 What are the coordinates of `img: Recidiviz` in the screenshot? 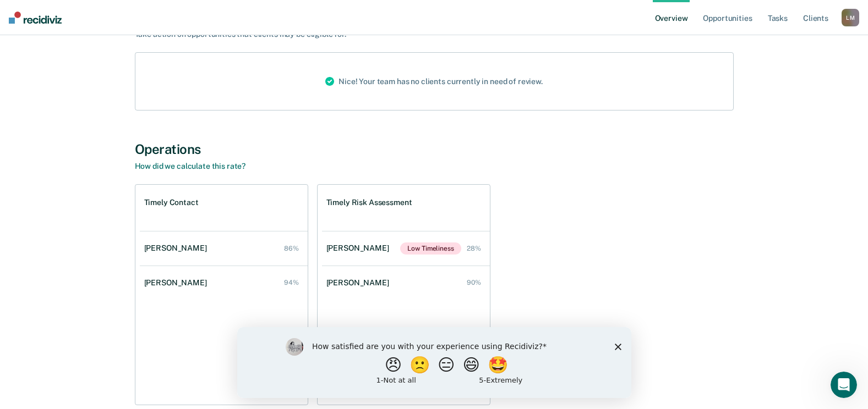 It's located at (35, 18).